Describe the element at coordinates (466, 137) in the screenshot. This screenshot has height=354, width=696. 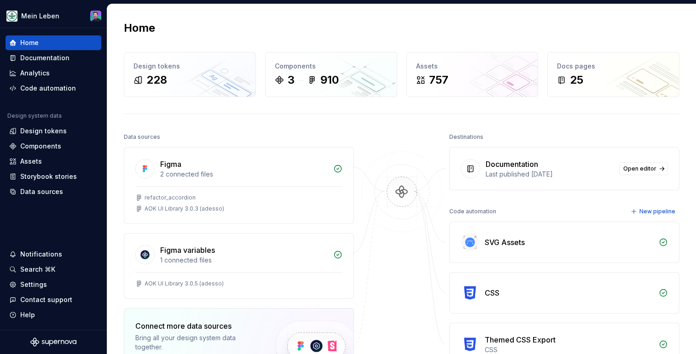
I see `div: Destinations` at that location.